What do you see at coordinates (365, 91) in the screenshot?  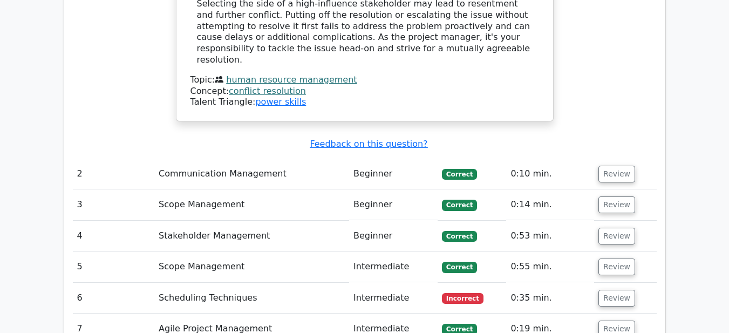 I see `div: Concept:` at bounding box center [365, 91].